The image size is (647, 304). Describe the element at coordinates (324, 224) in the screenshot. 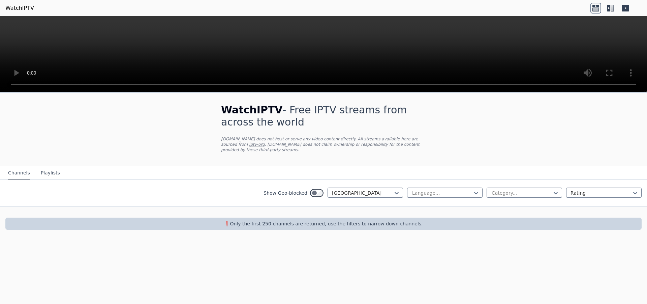

I see `p: ❗️Only the first 250 channels are returned, use the filters to narrow down channels.` at that location.